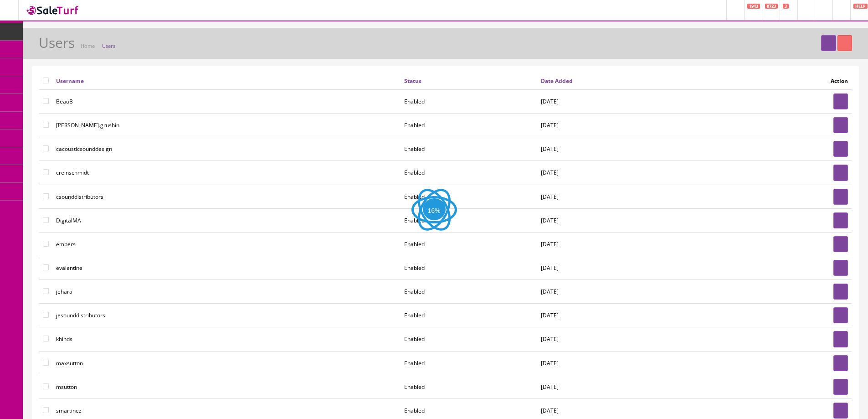  Describe the element at coordinates (557, 80) in the screenshot. I see `a: Date Added` at that location.